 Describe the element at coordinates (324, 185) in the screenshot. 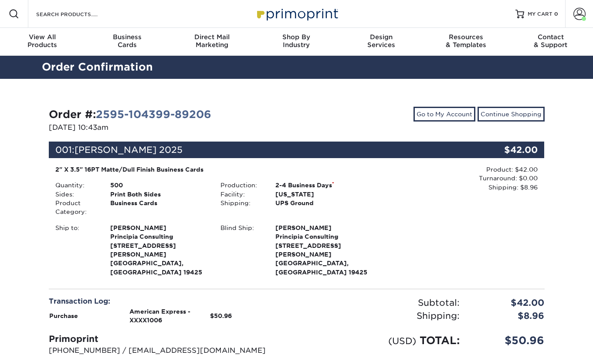

I see `div: 2-4 Business Days` at that location.